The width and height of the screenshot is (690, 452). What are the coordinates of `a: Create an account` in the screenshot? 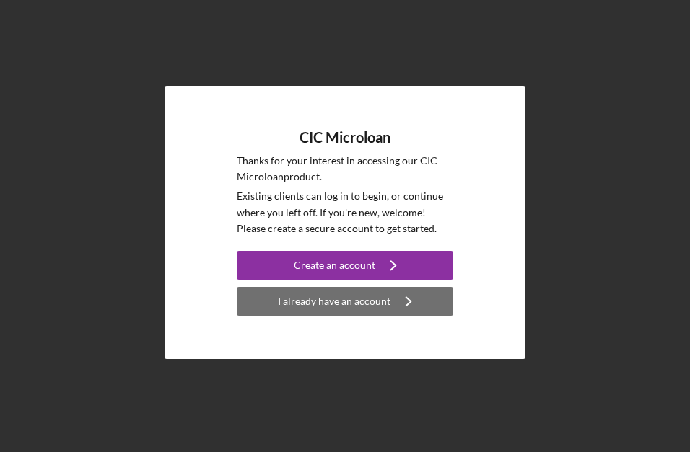 It's located at (345, 267).